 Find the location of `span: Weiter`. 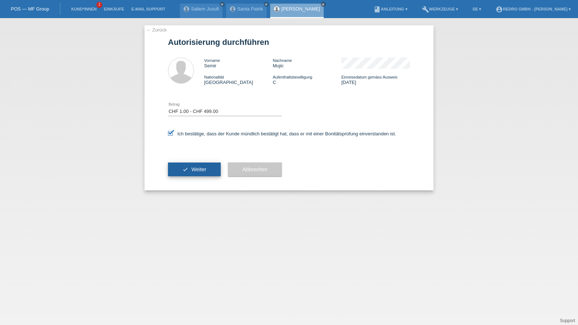

span: Weiter is located at coordinates (199, 169).